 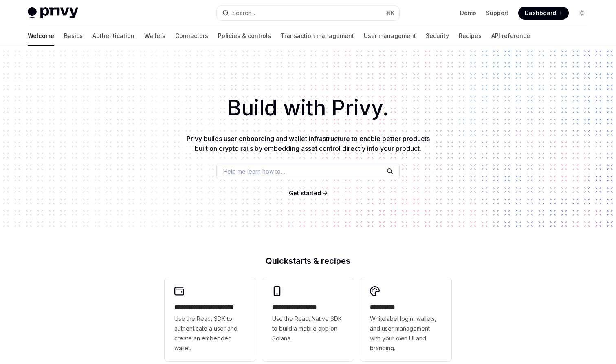 I want to click on a: Wallets, so click(x=155, y=36).